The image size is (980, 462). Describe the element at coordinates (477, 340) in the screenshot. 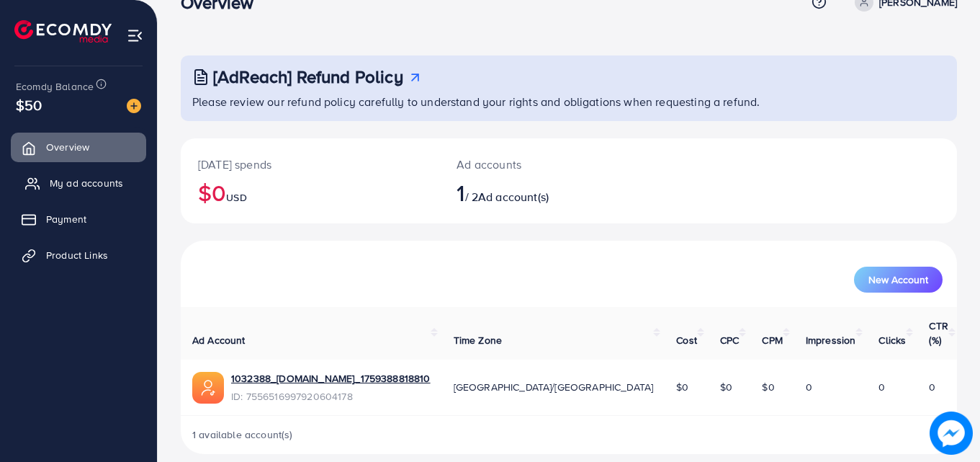

I see `span: Time Zone` at that location.